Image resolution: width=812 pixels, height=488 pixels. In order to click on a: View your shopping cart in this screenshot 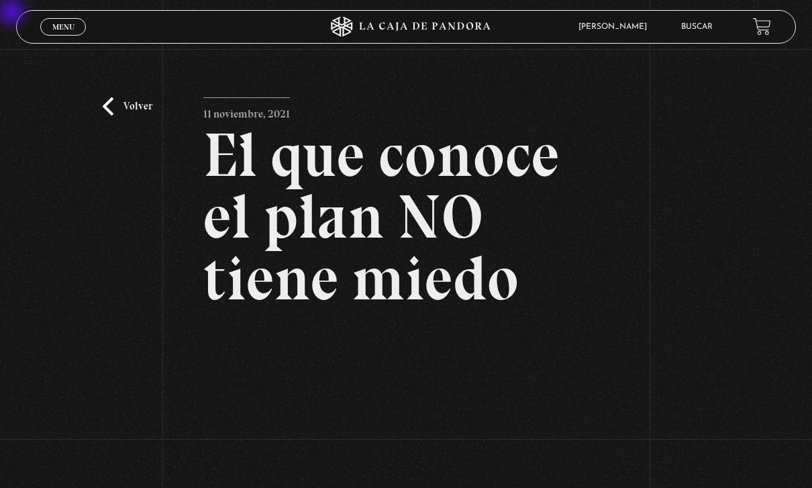, I will do `click(762, 26)`.